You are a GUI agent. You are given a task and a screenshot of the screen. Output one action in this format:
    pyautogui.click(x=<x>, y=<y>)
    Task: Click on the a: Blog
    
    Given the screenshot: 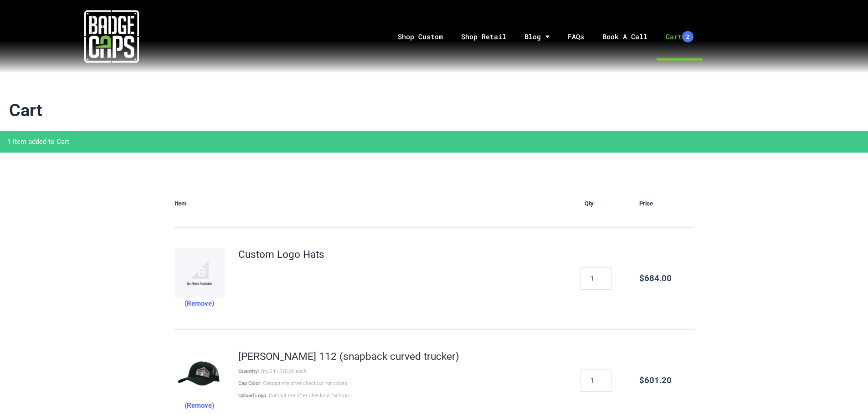 What is the action you would take?
    pyautogui.click(x=537, y=36)
    